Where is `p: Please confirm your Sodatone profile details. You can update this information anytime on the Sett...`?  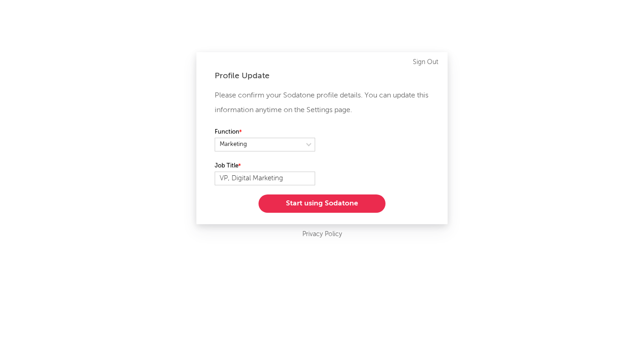
p: Please confirm your Sodatone profile details. You can update this information anytime on the Sett... is located at coordinates (322, 103).